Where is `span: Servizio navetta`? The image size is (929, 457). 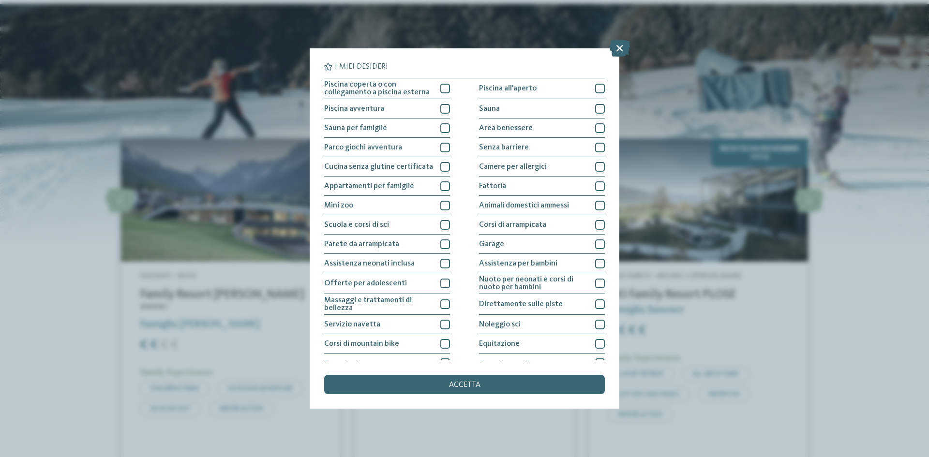 span: Servizio navetta is located at coordinates (352, 325).